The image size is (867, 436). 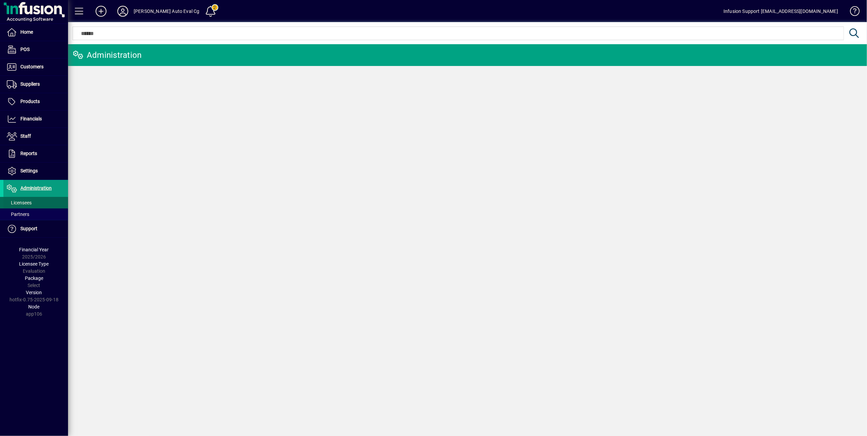 I want to click on a: Staff, so click(x=36, y=136).